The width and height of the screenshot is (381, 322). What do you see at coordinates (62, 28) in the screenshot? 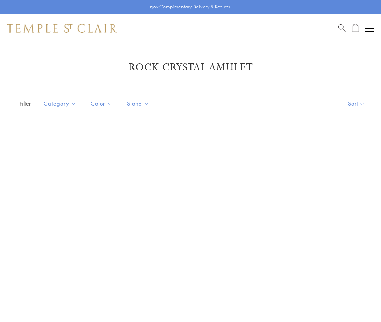
I see `img: Temple St. Clair` at bounding box center [62, 28].